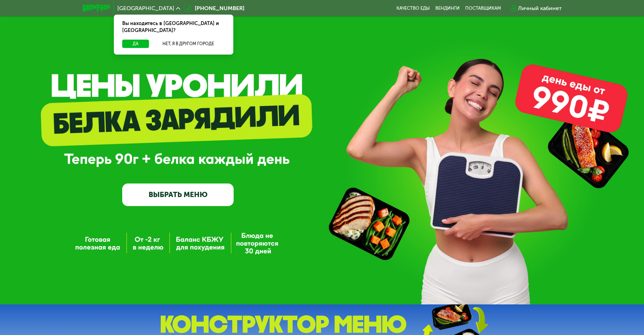  What do you see at coordinates (448, 9) in the screenshot?
I see `a: Вендинги` at bounding box center [448, 9].